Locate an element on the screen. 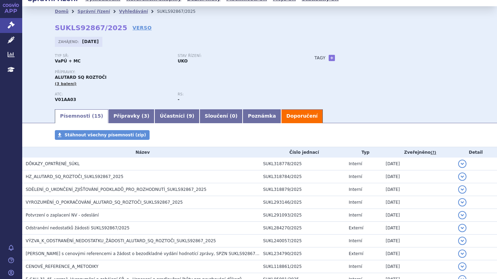 The height and width of the screenshot is (279, 497). a: Správní řízení is located at coordinates (94, 11).